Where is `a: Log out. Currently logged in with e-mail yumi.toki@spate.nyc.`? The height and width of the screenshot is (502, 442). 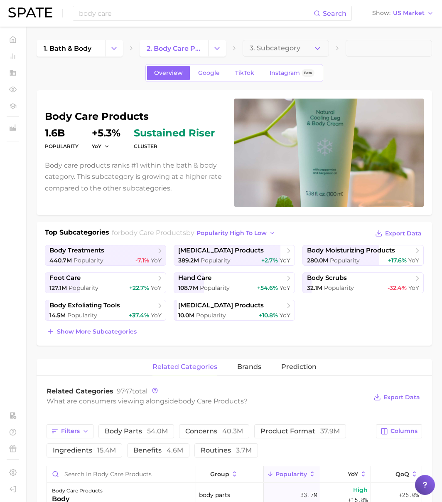 a: Log out. Currently logged in with e-mail yumi.toki@spate.nyc. is located at coordinates (13, 489).